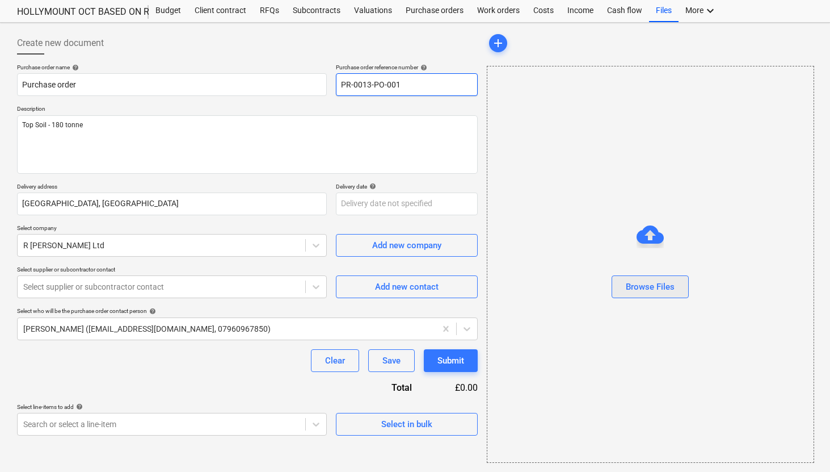  Describe the element at coordinates (407, 186) in the screenshot. I see `div: Delivery date` at that location.